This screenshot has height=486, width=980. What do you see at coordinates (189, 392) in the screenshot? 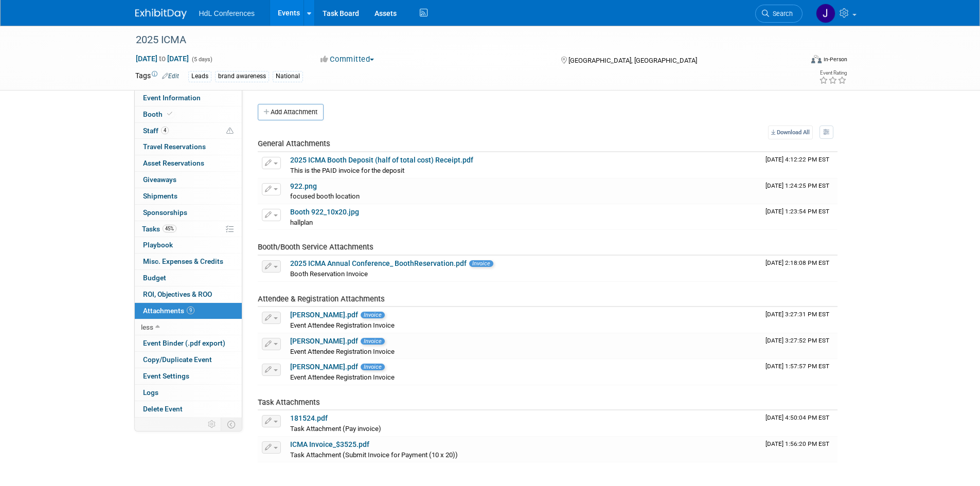
I see `a: Logs` at bounding box center [189, 392].